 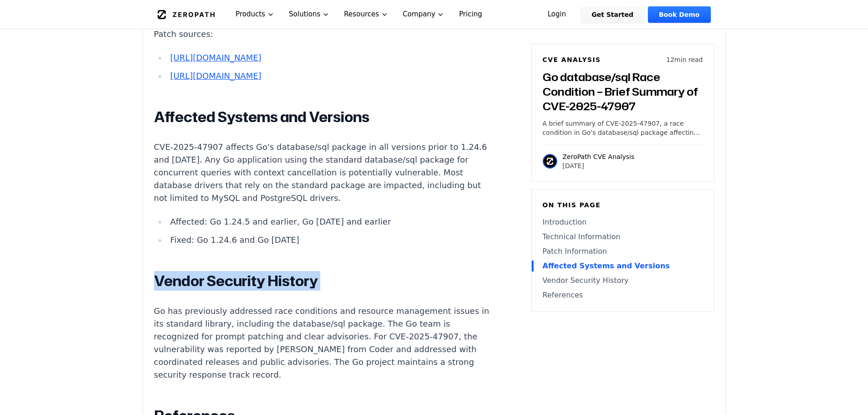 I want to click on p: 12 min read, so click(x=684, y=59).